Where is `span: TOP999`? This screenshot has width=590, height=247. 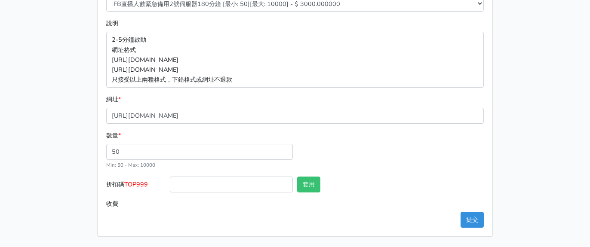 span: TOP999 is located at coordinates (136, 184).